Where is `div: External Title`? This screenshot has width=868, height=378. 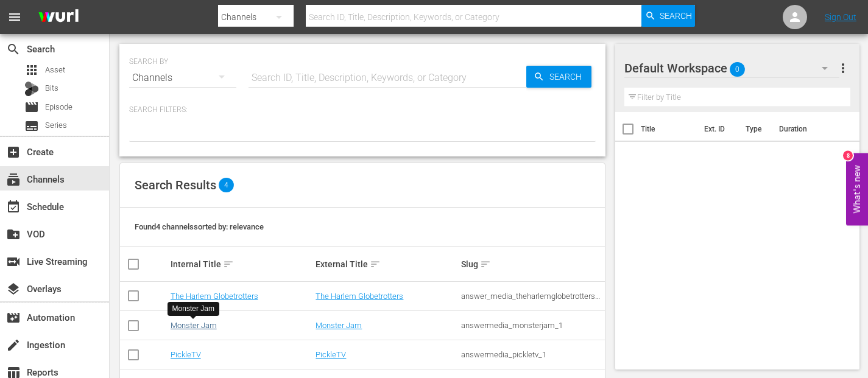 div: External Title is located at coordinates (386, 264).